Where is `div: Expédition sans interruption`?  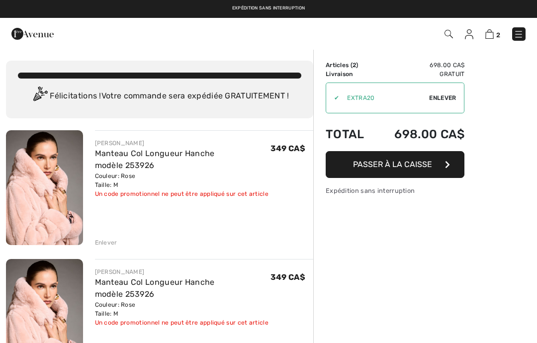
div: Expédition sans interruption is located at coordinates (395, 190).